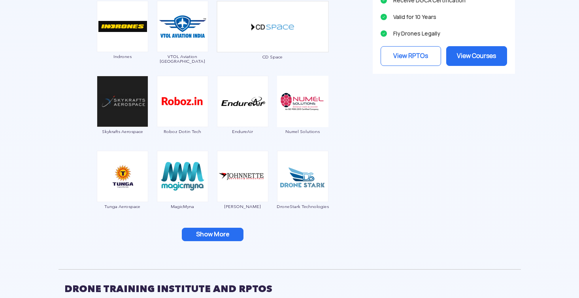 Image resolution: width=579 pixels, height=298 pixels. Describe the element at coordinates (122, 207) in the screenshot. I see `span: Tunga Aerospace` at that location.